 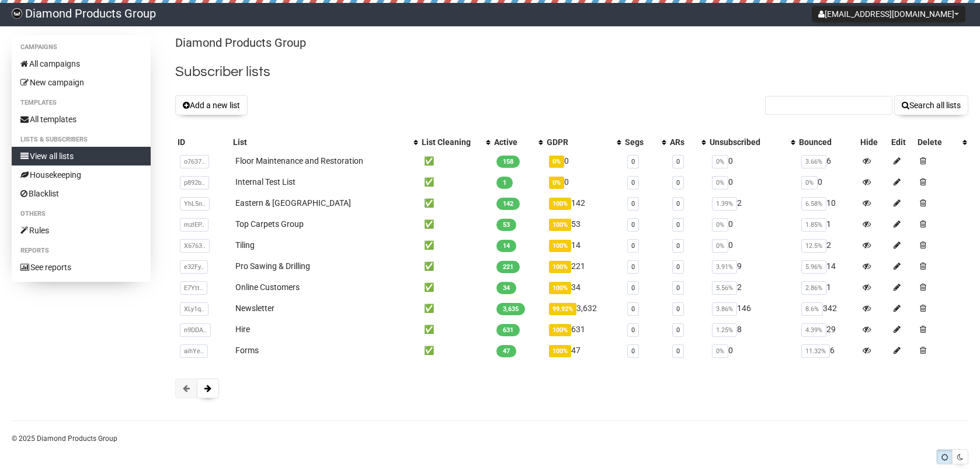 What do you see at coordinates (583, 329) in the screenshot?
I see `td: 631` at bounding box center [583, 329].